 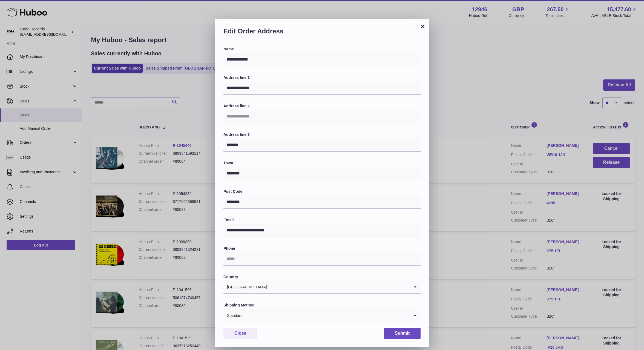 I want to click on button: Close, so click(x=240, y=333).